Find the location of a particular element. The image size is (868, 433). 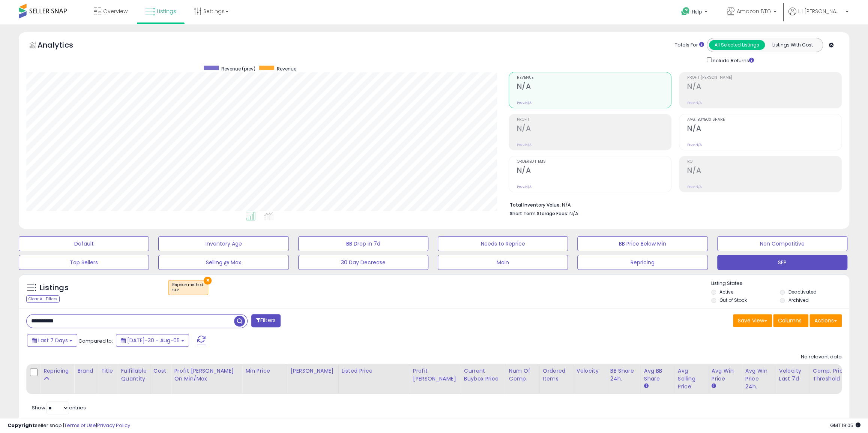

div: Avg BB Share is located at coordinates (657, 375).